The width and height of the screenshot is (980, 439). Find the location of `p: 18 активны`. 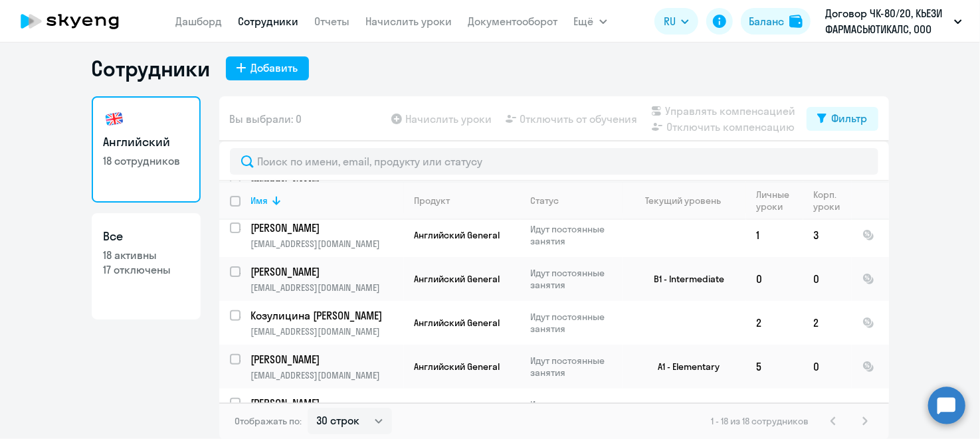

p: 18 активны is located at coordinates (146, 255).